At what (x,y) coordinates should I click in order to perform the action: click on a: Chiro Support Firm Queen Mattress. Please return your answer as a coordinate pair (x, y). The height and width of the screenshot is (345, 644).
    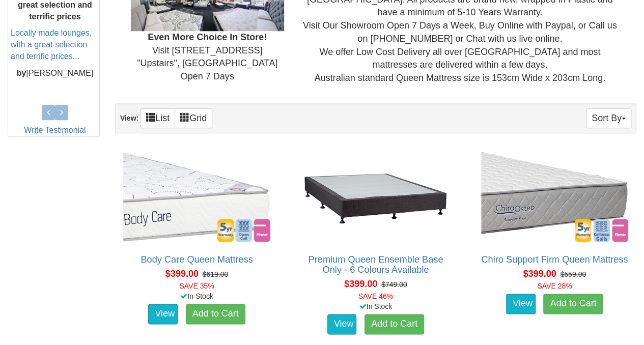
    Looking at the image, I should click on (554, 259).